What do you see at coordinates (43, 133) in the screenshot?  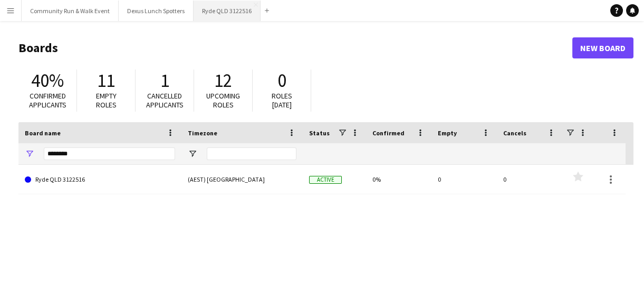 I see `span: Board name` at bounding box center [43, 133].